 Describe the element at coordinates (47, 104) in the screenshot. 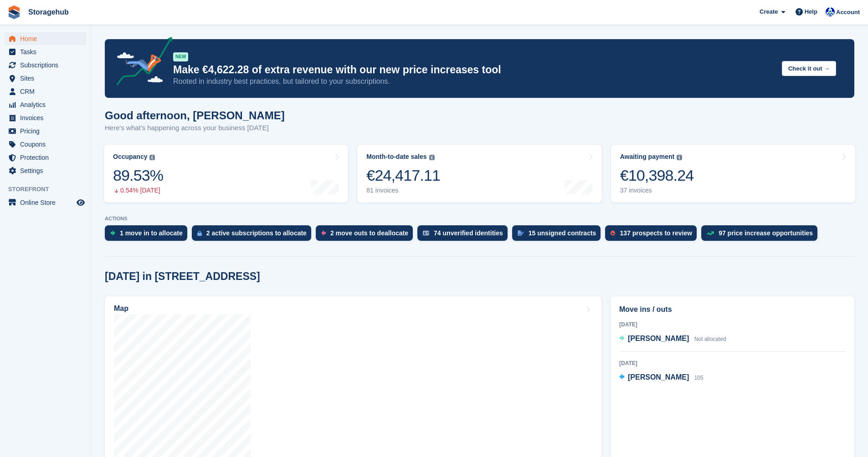

I see `span: Analytics` at that location.